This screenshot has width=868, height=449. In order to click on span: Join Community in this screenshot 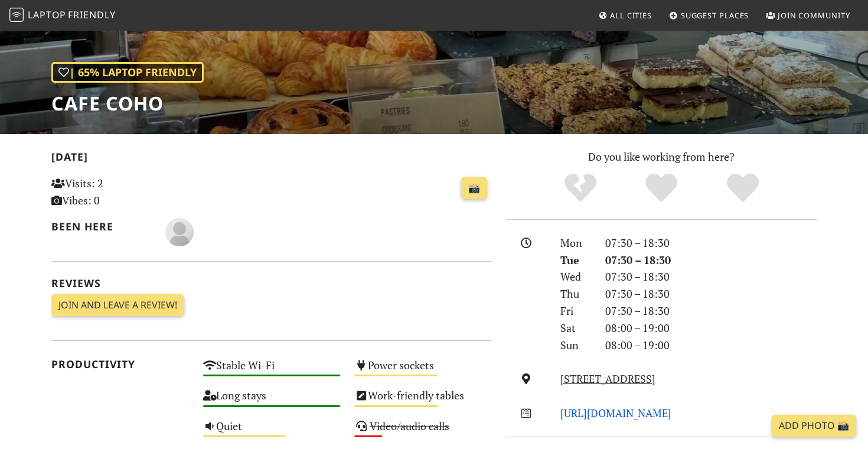, I will do `click(813, 15)`.